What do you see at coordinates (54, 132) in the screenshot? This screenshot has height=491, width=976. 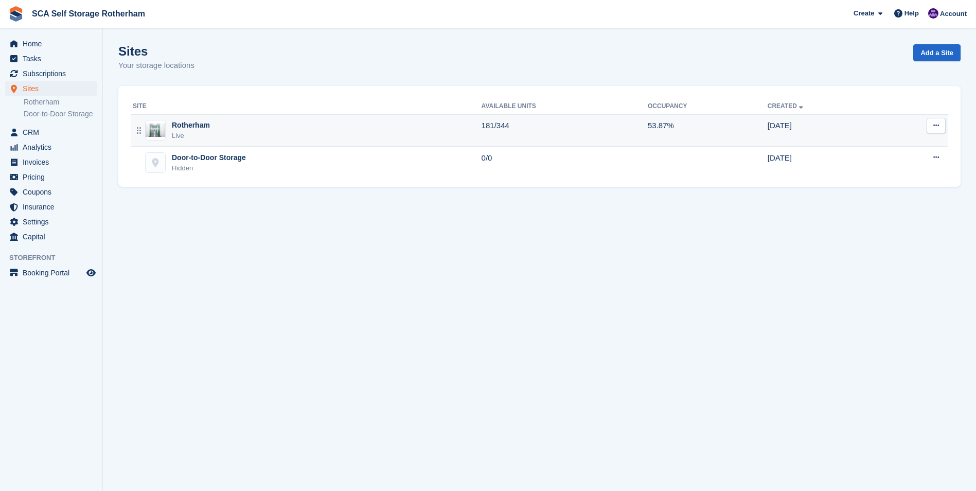 I see `span: CRM` at bounding box center [54, 132].